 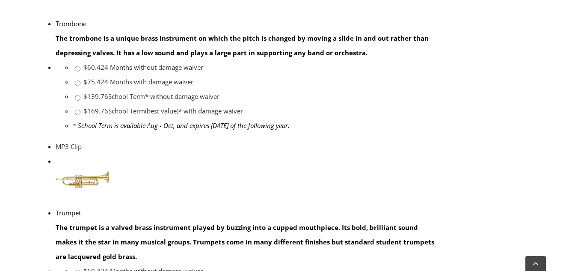 What do you see at coordinates (245, 242) in the screenshot?
I see `strong: The trumpet is a valved brass instrument played by buzzing into a cupped mouthpiece. Its bold, br...` at bounding box center [245, 242].